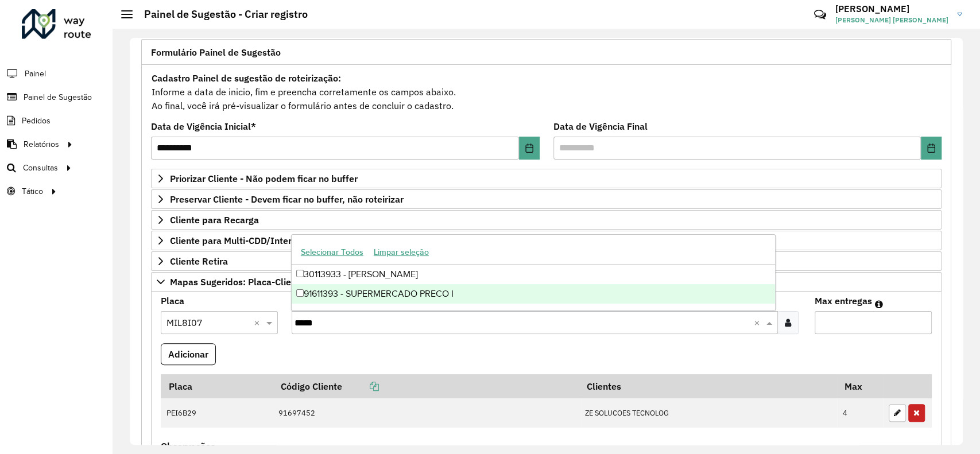 Image resolution: width=980 pixels, height=454 pixels. I want to click on label: Observações, so click(188, 446).